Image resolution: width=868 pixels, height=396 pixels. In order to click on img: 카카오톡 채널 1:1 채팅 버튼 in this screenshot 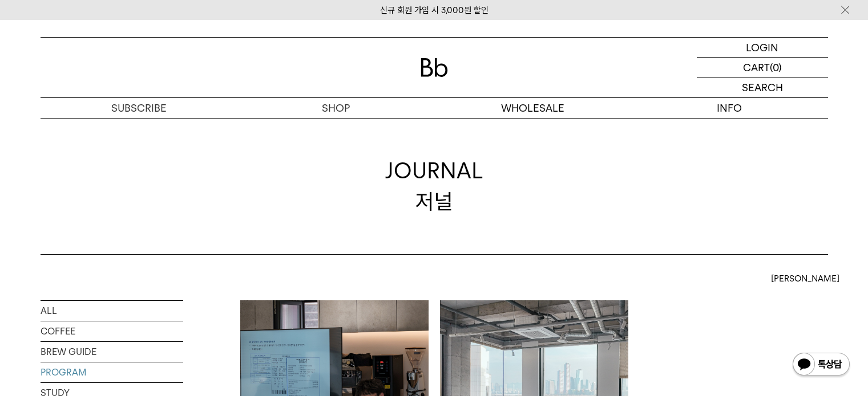, I will do `click(821, 366)`.